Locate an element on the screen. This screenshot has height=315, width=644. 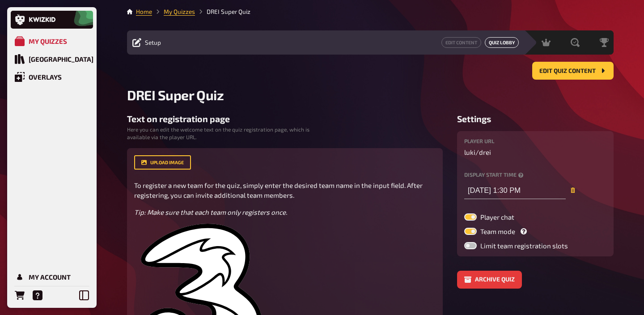
h3: Settings is located at coordinates (535, 118).